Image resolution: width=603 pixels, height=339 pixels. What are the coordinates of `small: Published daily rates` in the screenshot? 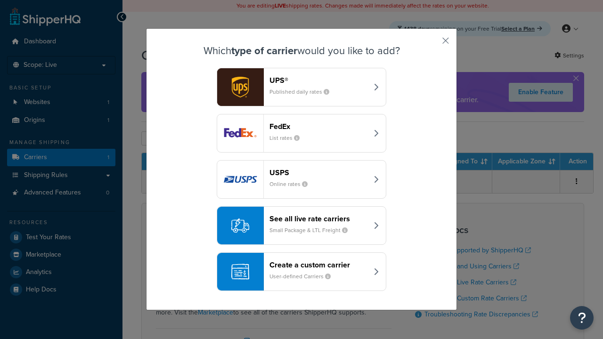 It's located at (303, 92).